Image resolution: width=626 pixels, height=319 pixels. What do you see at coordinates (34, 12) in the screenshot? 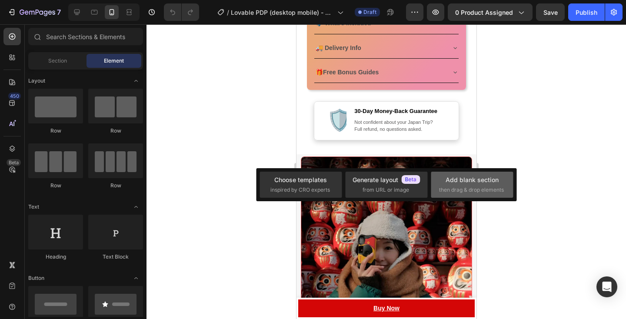
I see `button: 7` at bounding box center [34, 12].